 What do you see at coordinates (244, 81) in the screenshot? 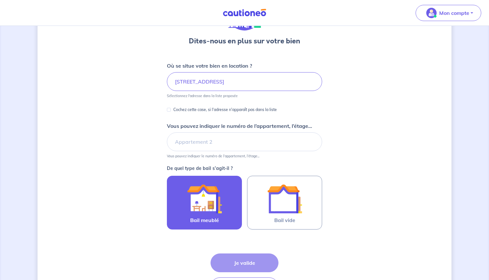
I see `input: 2 rue de paris, 59000 lille` at bounding box center [244, 81].